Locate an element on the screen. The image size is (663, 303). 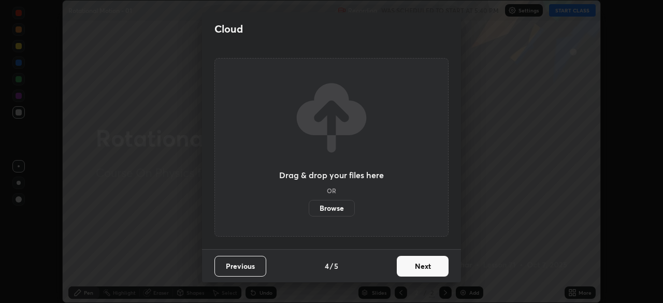
h5: OR is located at coordinates (331, 191).